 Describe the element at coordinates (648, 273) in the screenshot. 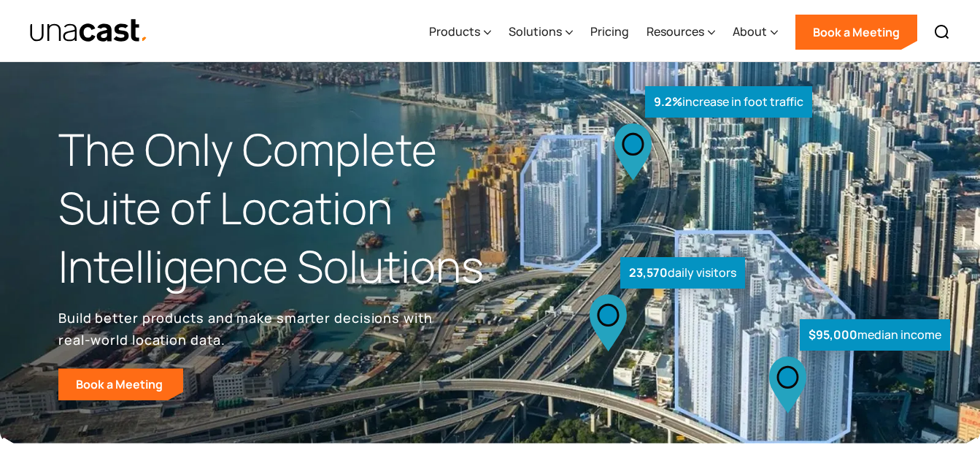

I see `strong: 23,570` at that location.